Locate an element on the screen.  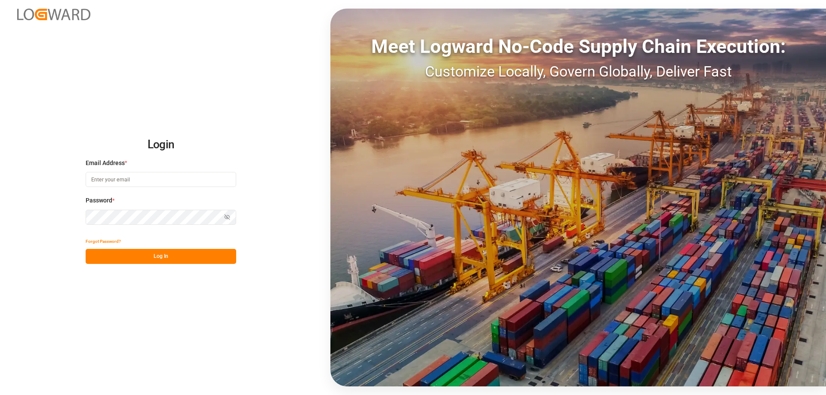
button: Forgot Password? is located at coordinates (103, 241).